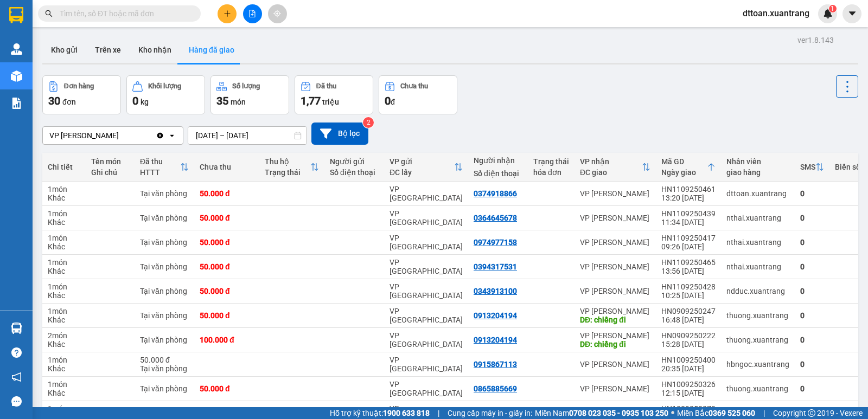 This screenshot has width=868, height=419. I want to click on div: DĐ: chiềng đi, so click(615, 344).